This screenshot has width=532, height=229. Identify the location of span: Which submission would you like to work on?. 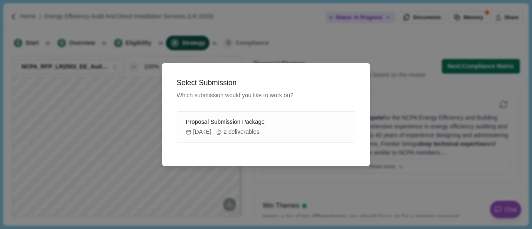
(266, 95).